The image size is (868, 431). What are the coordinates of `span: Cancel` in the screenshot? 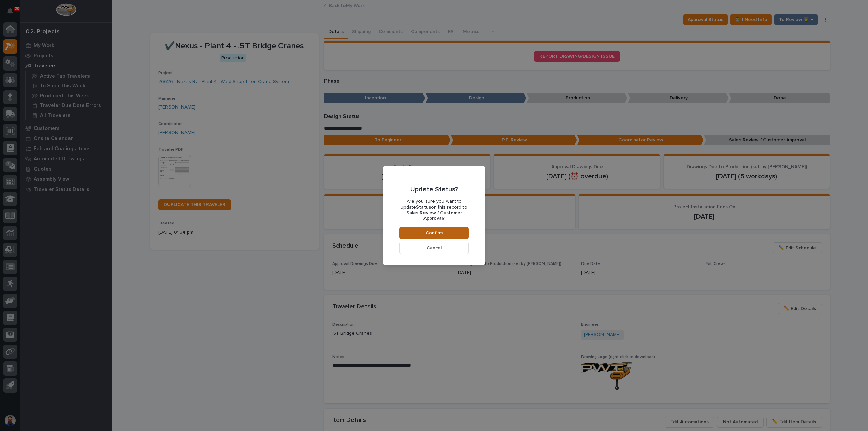 It's located at (434, 248).